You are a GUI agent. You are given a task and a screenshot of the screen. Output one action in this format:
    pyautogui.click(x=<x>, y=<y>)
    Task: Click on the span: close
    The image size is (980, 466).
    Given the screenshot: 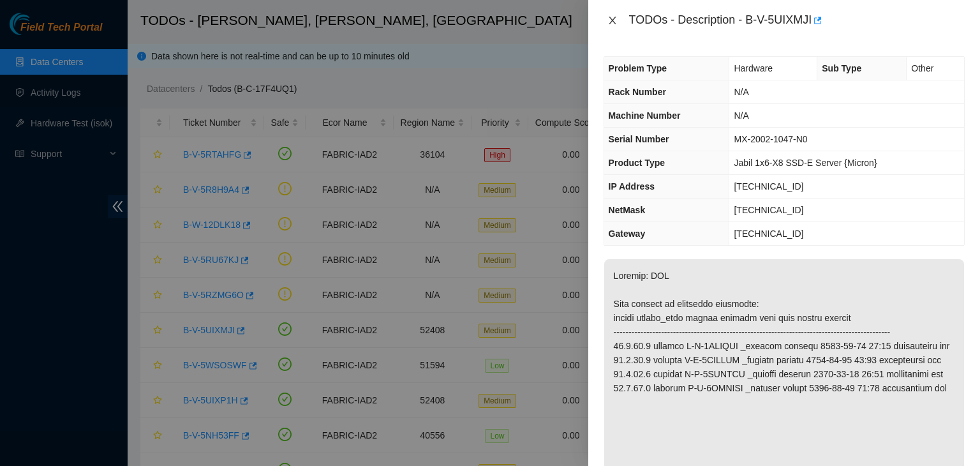 What is the action you would take?
    pyautogui.click(x=612, y=20)
    